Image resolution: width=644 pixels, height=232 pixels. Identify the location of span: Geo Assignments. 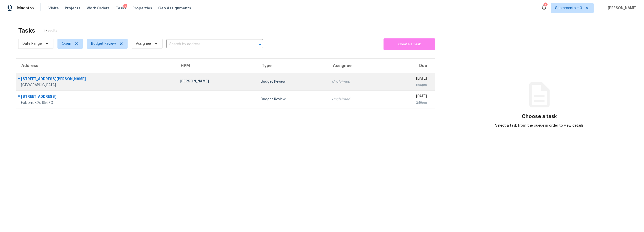
(175, 8).